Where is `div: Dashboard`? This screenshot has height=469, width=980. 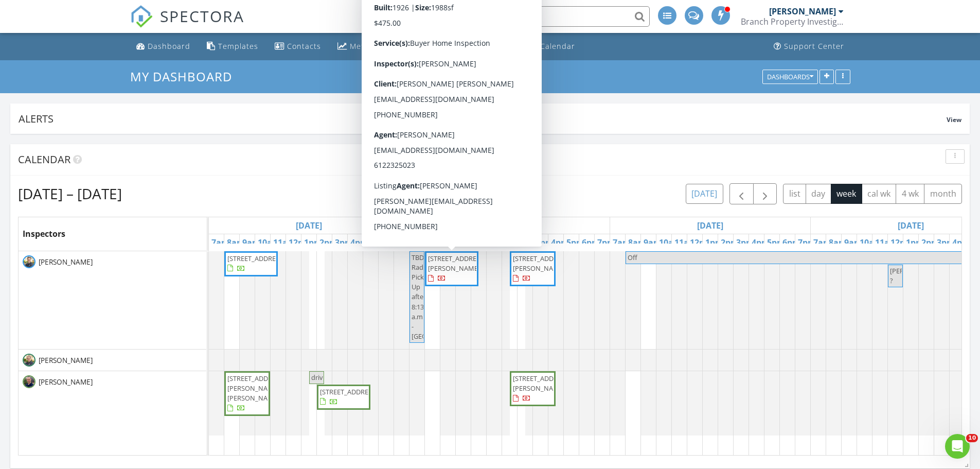 div: Dashboard is located at coordinates (168, 46).